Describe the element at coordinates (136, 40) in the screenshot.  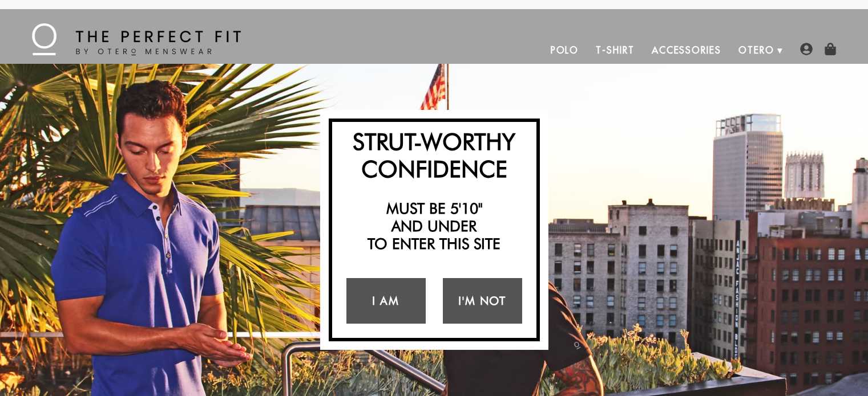
I see `img: The Perfect Fit - by Otero Menswear - Logo` at that location.